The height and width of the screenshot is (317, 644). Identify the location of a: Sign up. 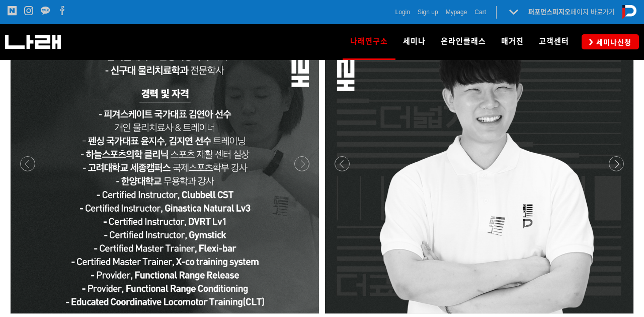
(428, 12).